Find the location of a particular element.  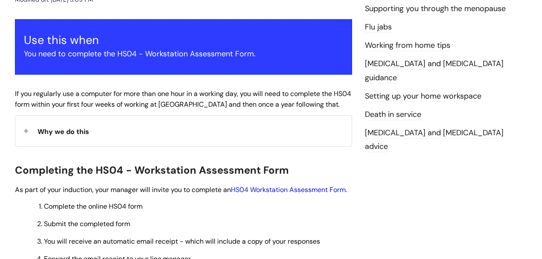

a: Death in service is located at coordinates (393, 115).